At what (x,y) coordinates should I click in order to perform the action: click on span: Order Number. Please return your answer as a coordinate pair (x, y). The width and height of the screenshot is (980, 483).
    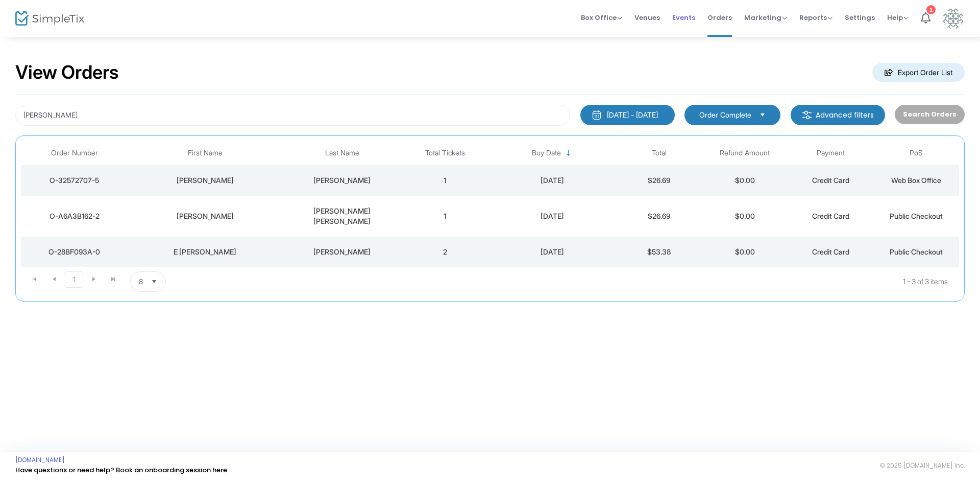
    Looking at the image, I should click on (74, 153).